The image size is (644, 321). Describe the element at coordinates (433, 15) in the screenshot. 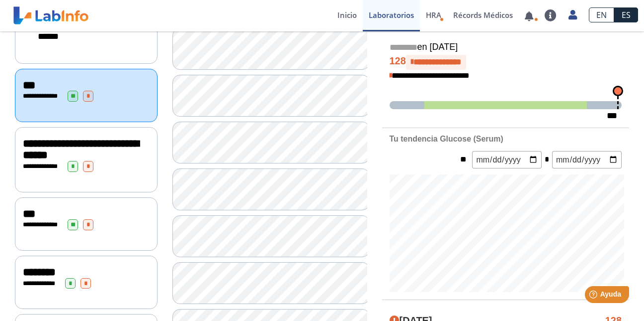

I see `span: HRA` at that location.